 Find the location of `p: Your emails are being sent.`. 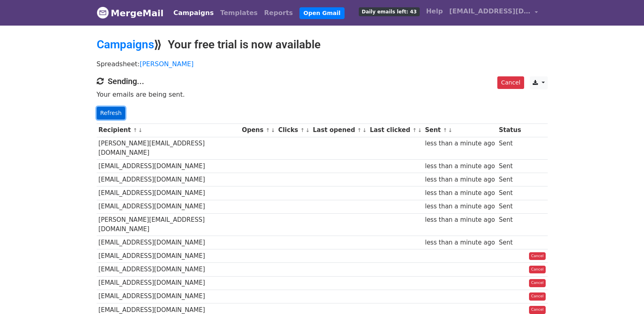

p: Your emails are being sent. is located at coordinates (322, 94).